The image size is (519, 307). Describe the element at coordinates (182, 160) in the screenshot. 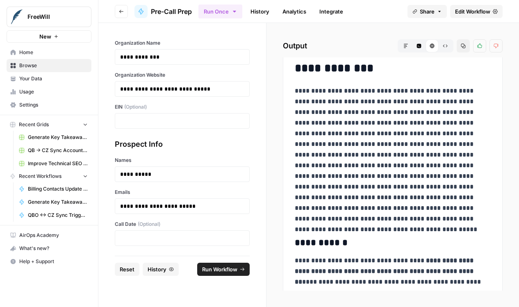

I see `label: Names` at that location.